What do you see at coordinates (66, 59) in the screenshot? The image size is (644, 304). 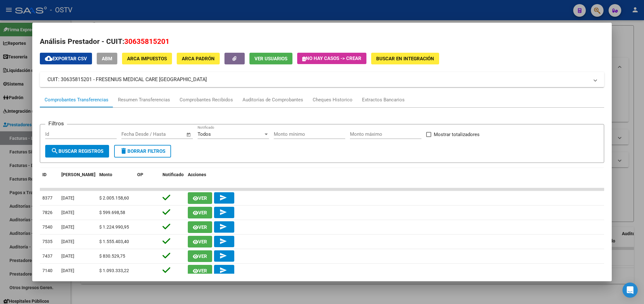 I see `button: Exportar CSV` at bounding box center [66, 59].